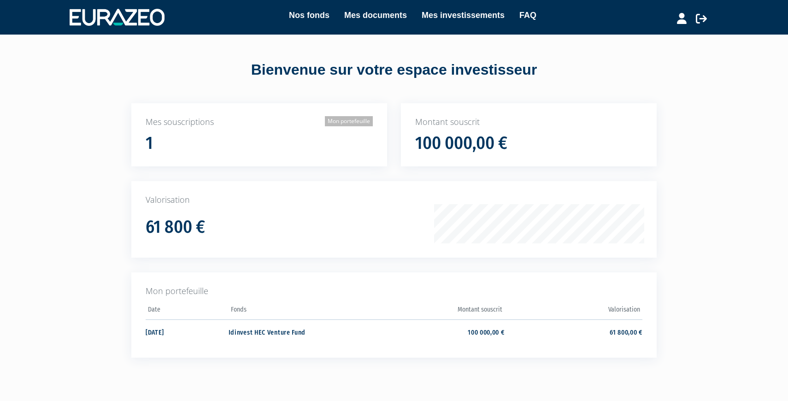 This screenshot has width=788, height=401. What do you see at coordinates (394, 200) in the screenshot?
I see `p: Valorisation` at bounding box center [394, 200].